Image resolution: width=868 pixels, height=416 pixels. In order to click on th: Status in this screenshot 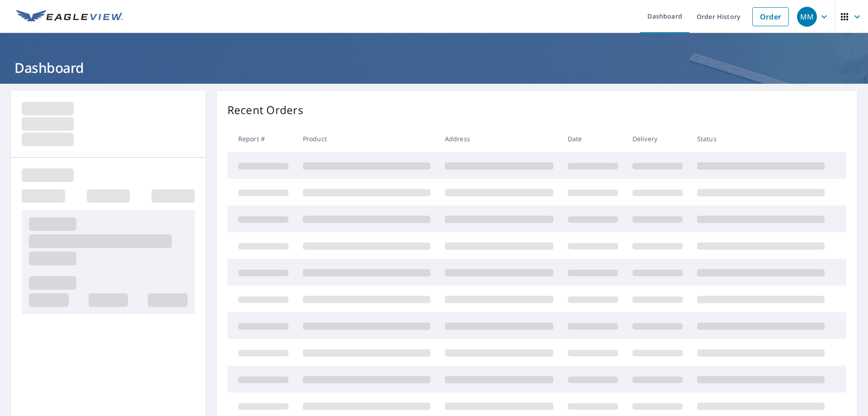, I will do `click(761, 139)`.